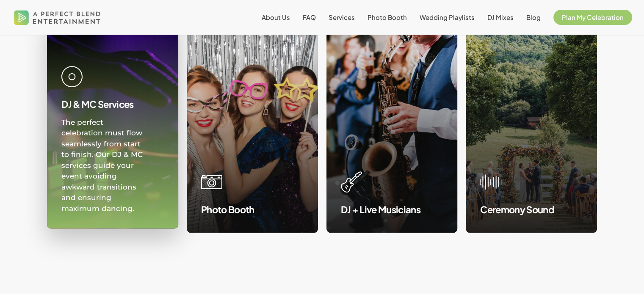 The width and height of the screenshot is (644, 294). Describe the element at coordinates (309, 17) in the screenshot. I see `span: FAQ` at that location.